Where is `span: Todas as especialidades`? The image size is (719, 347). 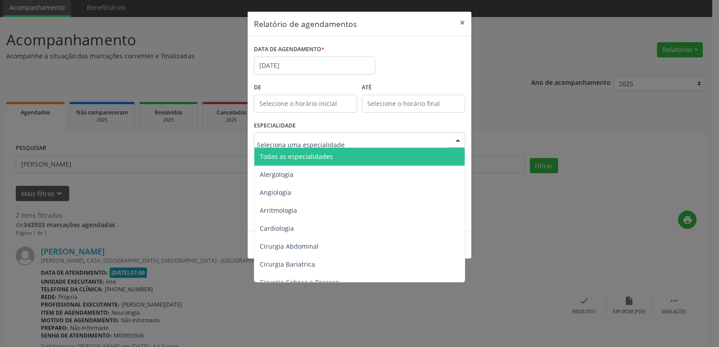 span: Todas as especialidades is located at coordinates (296, 156).